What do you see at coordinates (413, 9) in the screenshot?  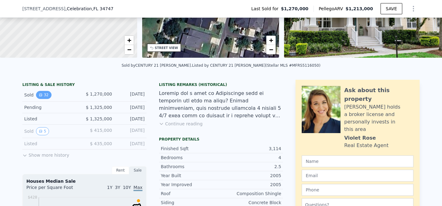 I see `button: Show Options` at bounding box center [413, 9].